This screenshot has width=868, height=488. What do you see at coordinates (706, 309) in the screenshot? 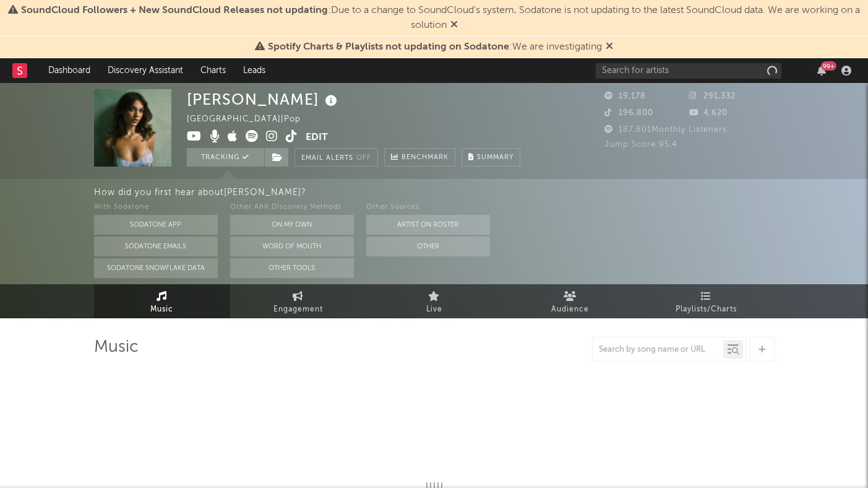
I see `span: Playlists/Charts` at bounding box center [706, 309].